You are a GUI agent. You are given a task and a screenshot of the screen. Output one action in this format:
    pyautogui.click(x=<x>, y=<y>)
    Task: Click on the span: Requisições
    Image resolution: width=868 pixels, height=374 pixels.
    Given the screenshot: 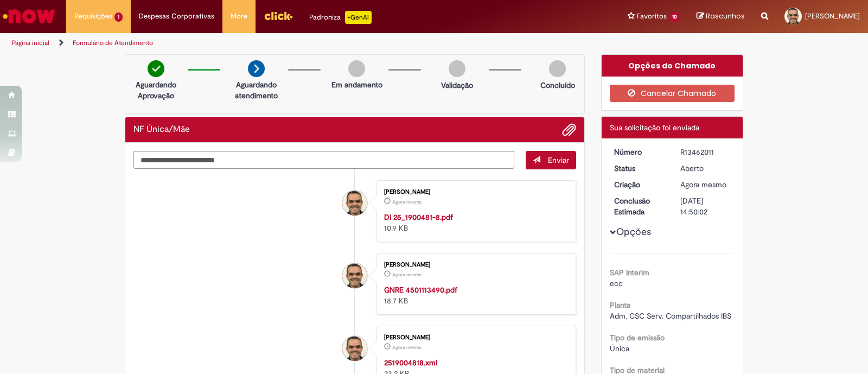 What is the action you would take?
    pyautogui.click(x=93, y=16)
    